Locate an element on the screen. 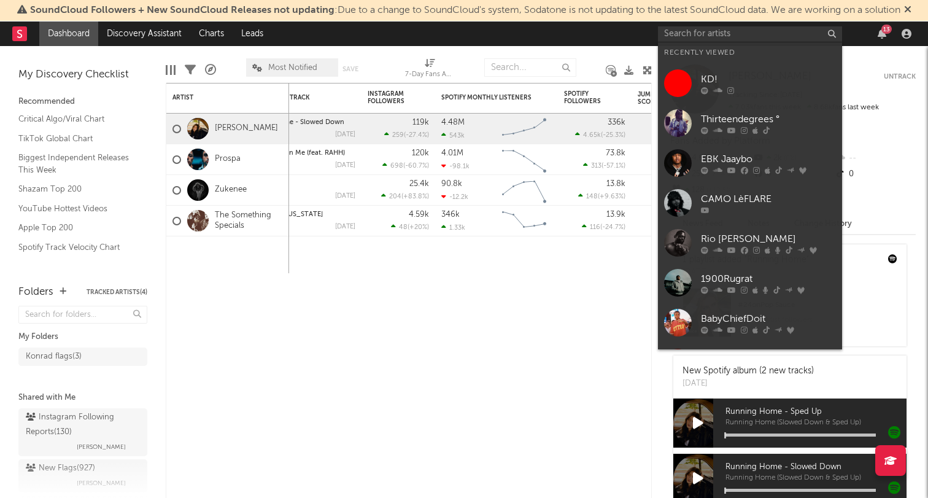  div: Konrad flags ( 3 ) is located at coordinates (53, 356).